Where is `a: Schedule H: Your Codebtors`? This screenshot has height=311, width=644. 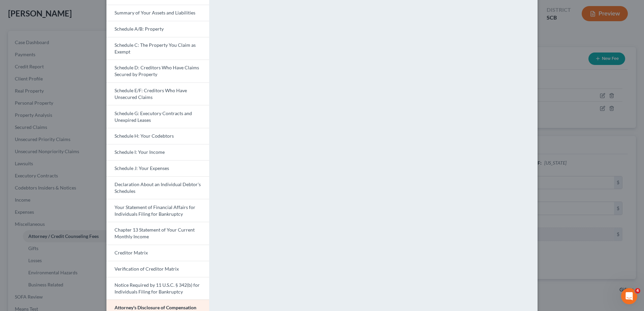 a: Schedule H: Your Codebtors is located at coordinates (157, 136).